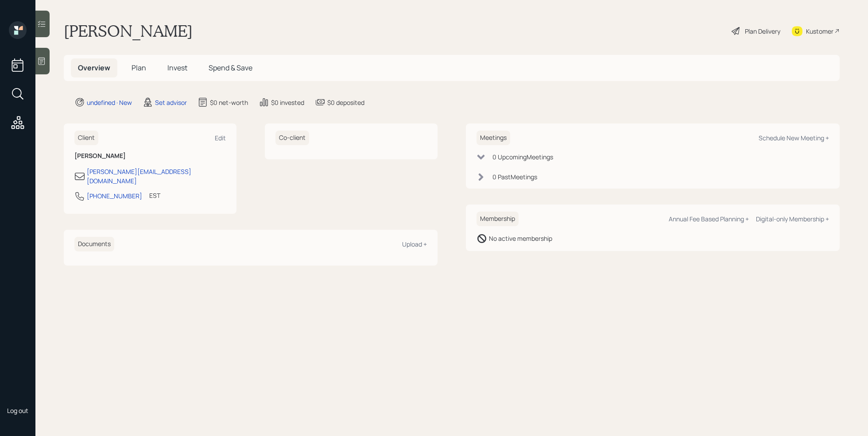 The image size is (868, 436). Describe the element at coordinates (18, 411) in the screenshot. I see `div: Log out` at that location.